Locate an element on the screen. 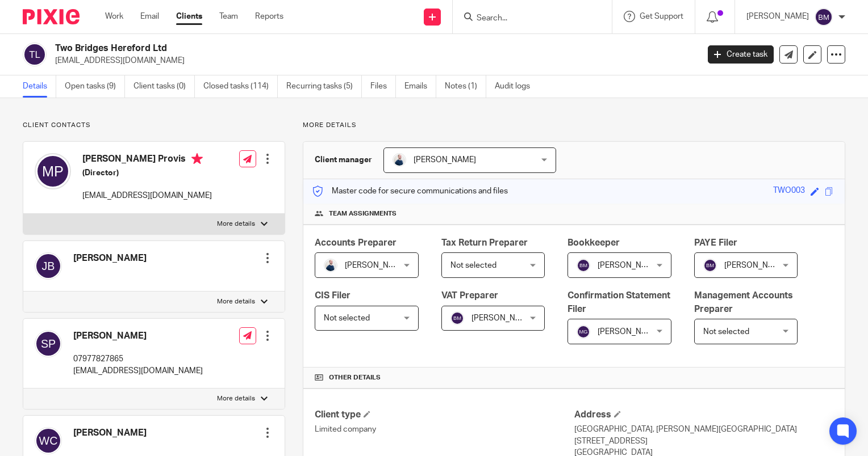 The image size is (868, 456). a: Create task is located at coordinates (741, 55).